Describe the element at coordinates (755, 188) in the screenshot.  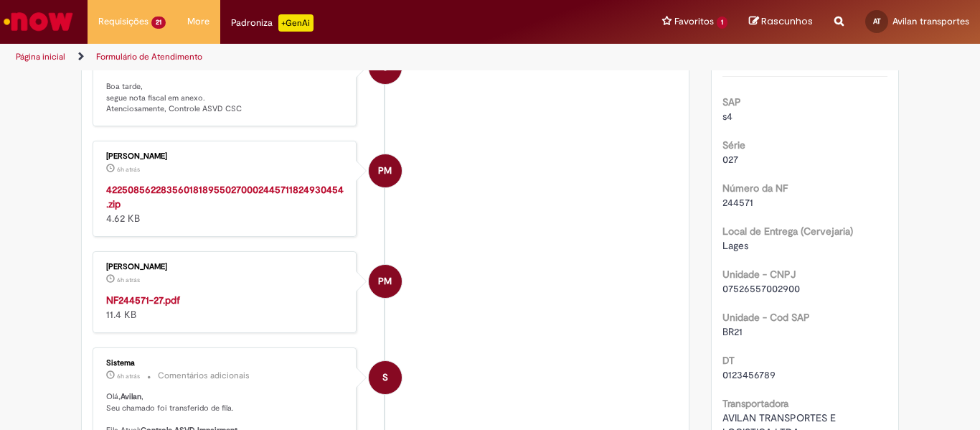
I see `b: Número da NF` at that location.